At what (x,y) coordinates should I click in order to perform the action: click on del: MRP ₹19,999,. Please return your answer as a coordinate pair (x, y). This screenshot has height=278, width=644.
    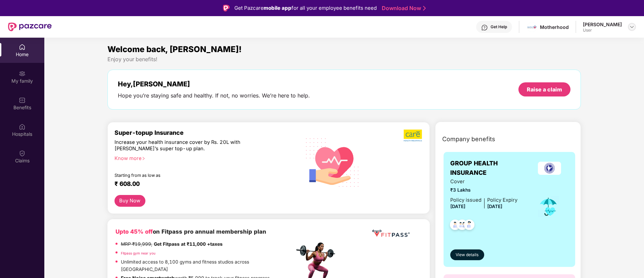
    Looking at the image, I should click on (137, 244).